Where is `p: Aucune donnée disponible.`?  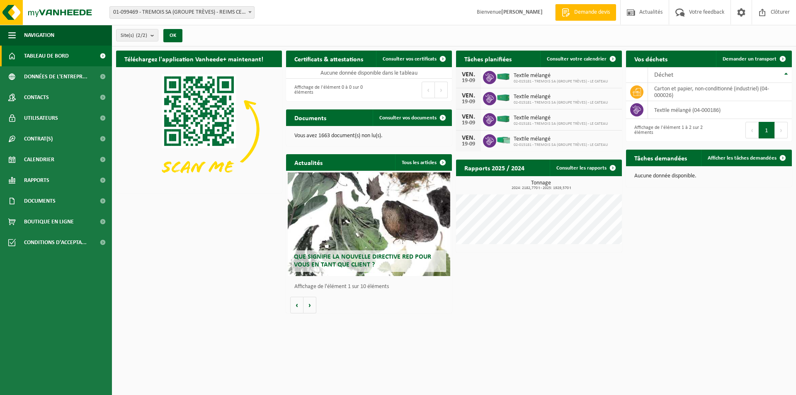
p: Aucune donnée disponible. is located at coordinates (709, 176).